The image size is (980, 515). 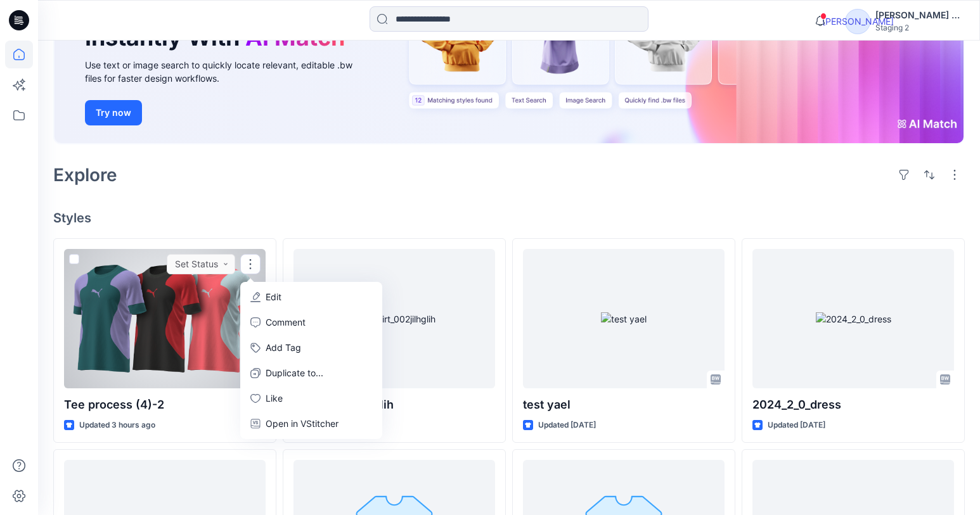 I want to click on p: test yael, so click(x=624, y=405).